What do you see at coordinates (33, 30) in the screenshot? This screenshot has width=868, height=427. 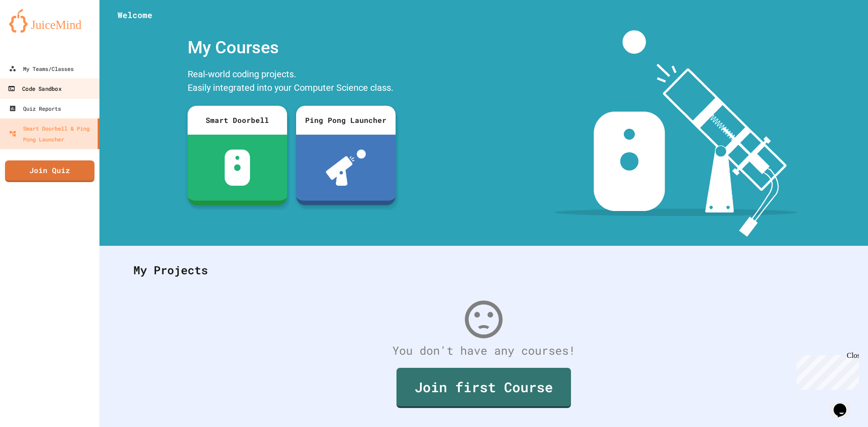 I see `div: Chat with us now!Close` at bounding box center [33, 30].